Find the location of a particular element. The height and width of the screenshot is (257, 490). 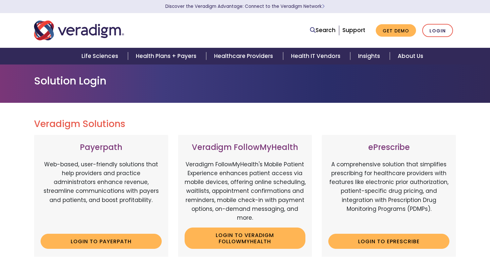

h3: ePrescribe is located at coordinates (389, 147).